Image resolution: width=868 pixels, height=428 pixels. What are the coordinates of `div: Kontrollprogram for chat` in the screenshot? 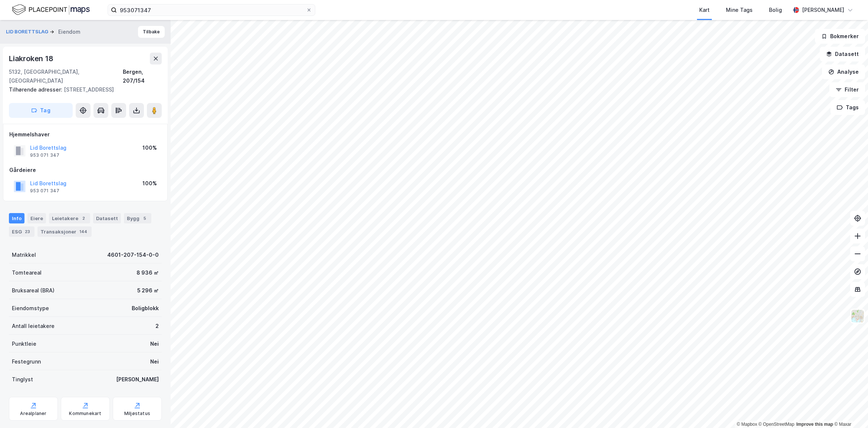 It's located at (849, 410).